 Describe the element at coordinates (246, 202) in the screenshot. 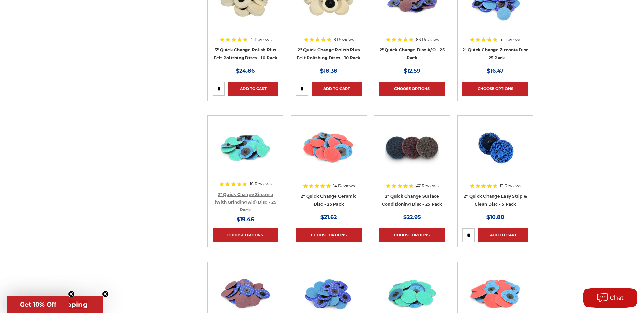

I see `a: 2" Quick Change Zirconia (With Grinding Aid) Disc - 25 Pack` at that location.